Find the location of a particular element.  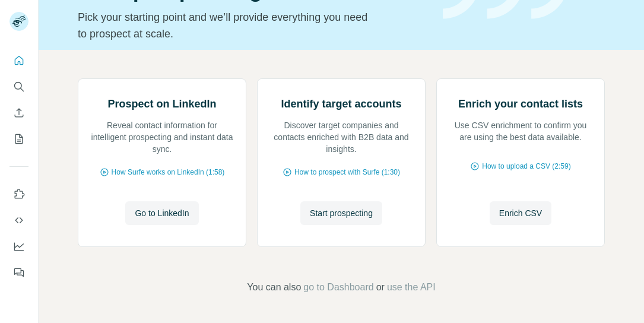

p: Discover target companies and contacts enriched with B2B data and insights. is located at coordinates (342, 137).